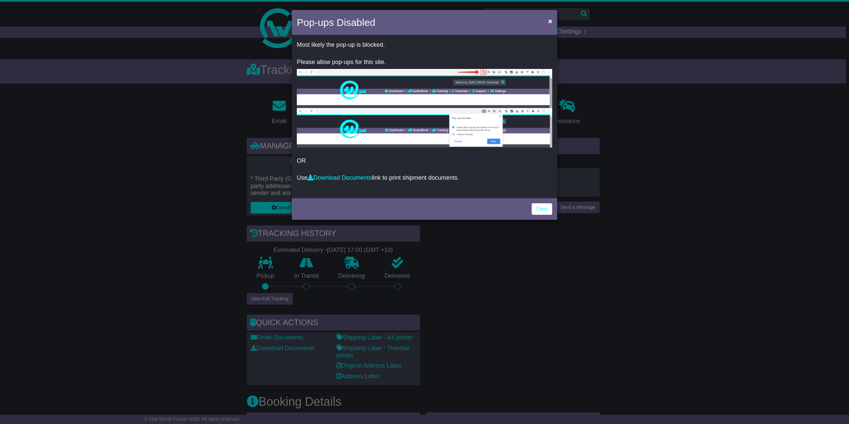 The image size is (849, 424). What do you see at coordinates (340, 178) in the screenshot?
I see `a: Download Documents` at bounding box center [340, 178].